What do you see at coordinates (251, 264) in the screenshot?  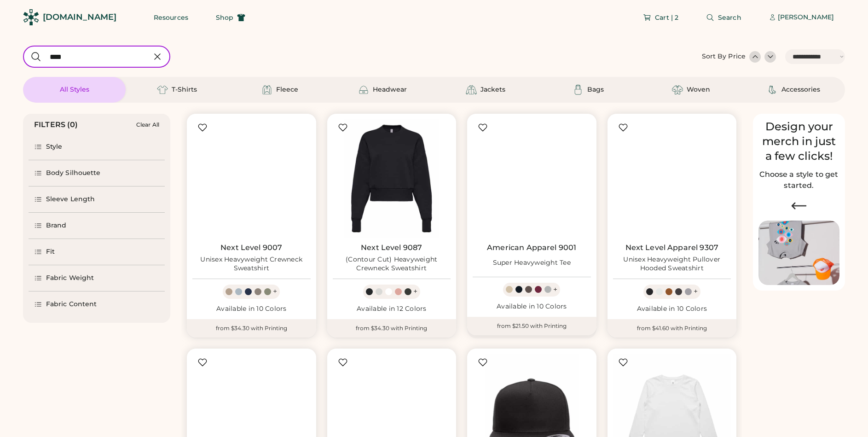 I see `div: Unisex Heavyweight Crewneck Sweatshirt` at bounding box center [251, 264].